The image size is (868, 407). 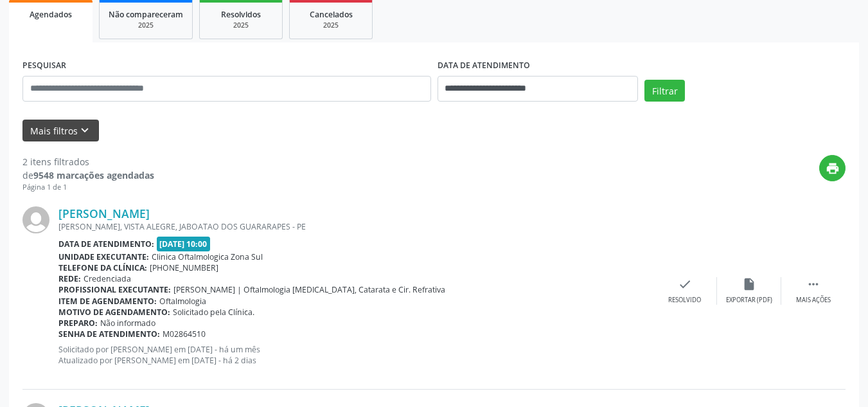 I want to click on b: Data de atendimento:, so click(x=106, y=244).